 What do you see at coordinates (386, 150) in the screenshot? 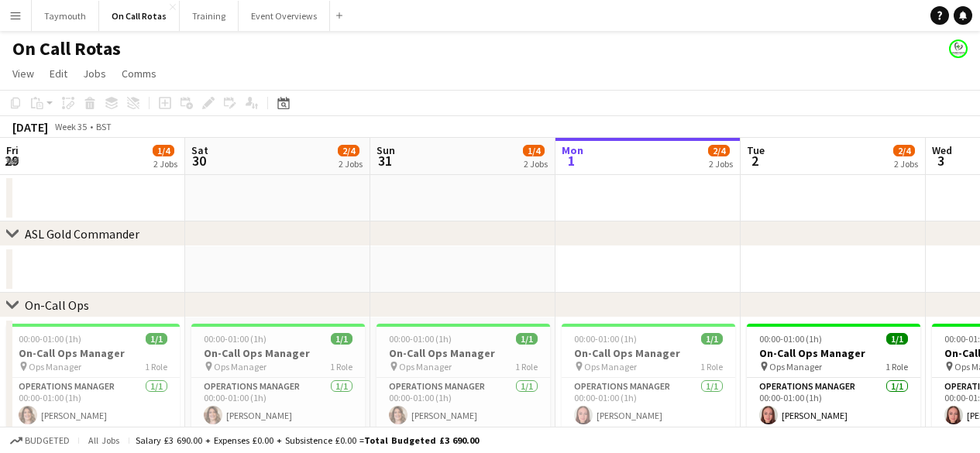
I see `span: Sun` at bounding box center [386, 150].